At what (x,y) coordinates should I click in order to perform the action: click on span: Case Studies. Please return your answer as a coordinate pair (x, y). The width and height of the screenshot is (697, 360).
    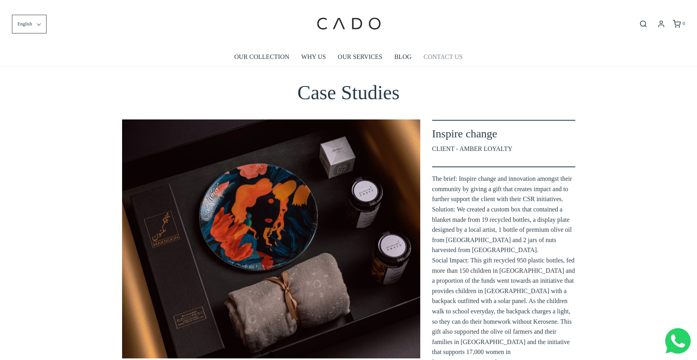
    Looking at the image, I should click on (348, 92).